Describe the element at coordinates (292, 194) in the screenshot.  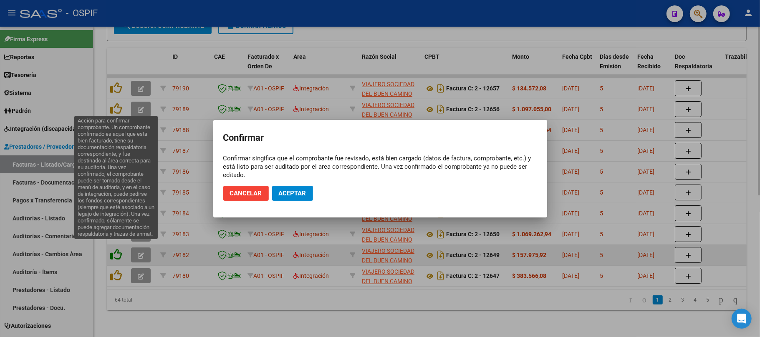
I see `span: Aceptar` at that location.